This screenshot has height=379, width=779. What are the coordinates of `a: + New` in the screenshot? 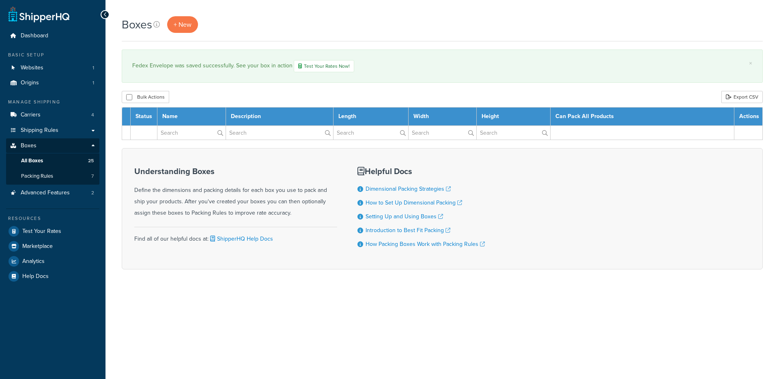 It's located at (183, 24).